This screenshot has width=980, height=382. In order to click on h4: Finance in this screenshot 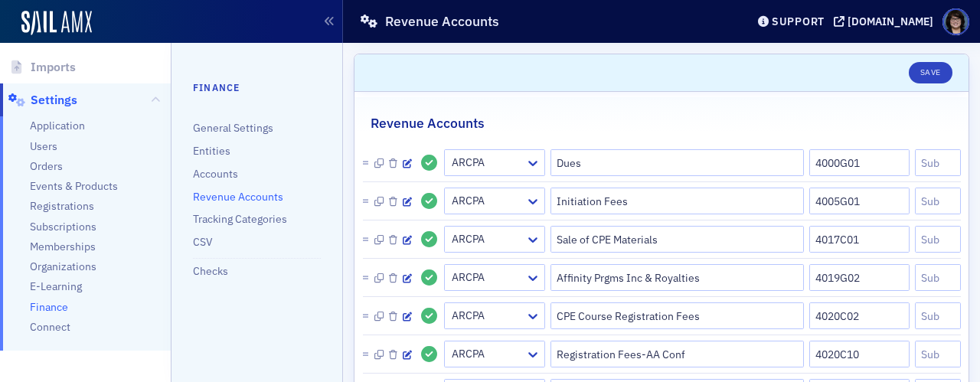, I will do `click(257, 88)`.